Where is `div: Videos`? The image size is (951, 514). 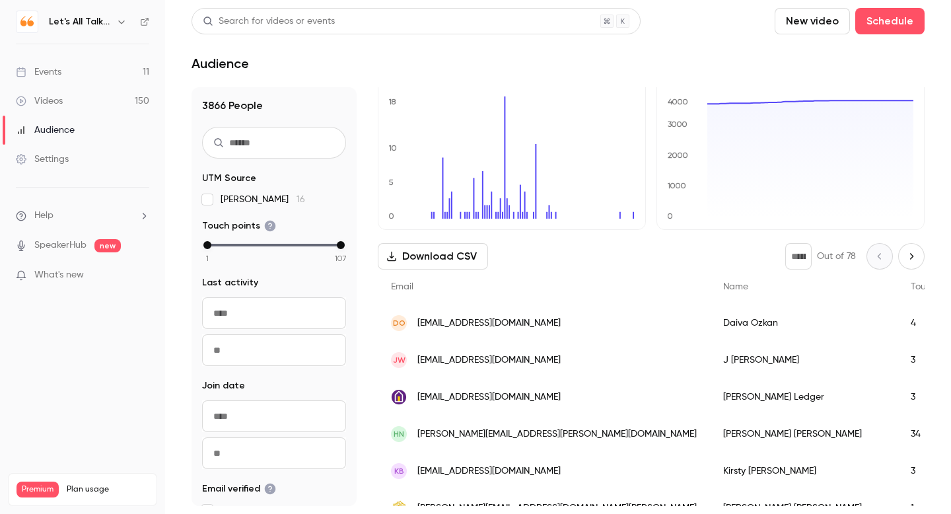 div: Videos is located at coordinates (39, 101).